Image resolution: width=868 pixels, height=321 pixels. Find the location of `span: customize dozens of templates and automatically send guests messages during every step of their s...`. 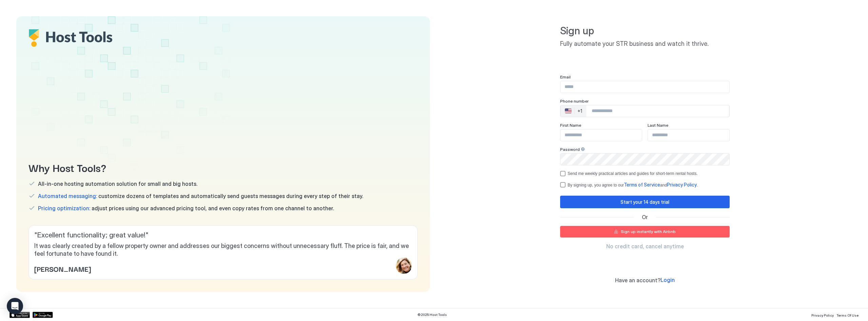

span: customize dozens of templates and automatically send guests messages during every step of their s... is located at coordinates (200, 195).